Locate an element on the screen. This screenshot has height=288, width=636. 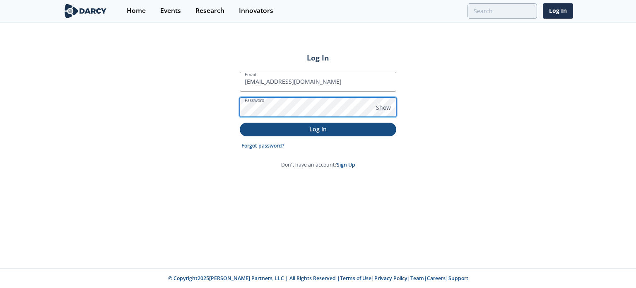
h2: Log In is located at coordinates (318, 58).